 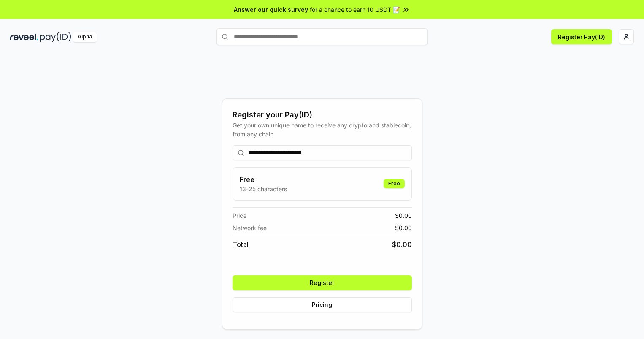 I want to click on span: Price, so click(x=239, y=215).